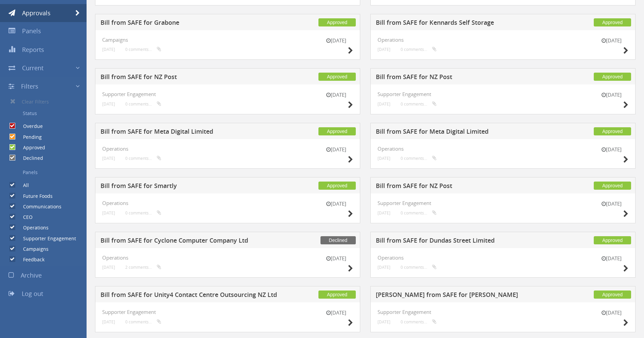  I want to click on h5: Bill from SAFE for Cyclone Computer Company Ltd, so click(190, 241).